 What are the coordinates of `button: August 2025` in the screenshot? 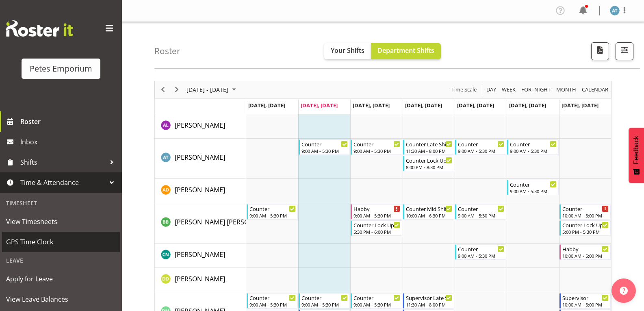 It's located at (212, 90).